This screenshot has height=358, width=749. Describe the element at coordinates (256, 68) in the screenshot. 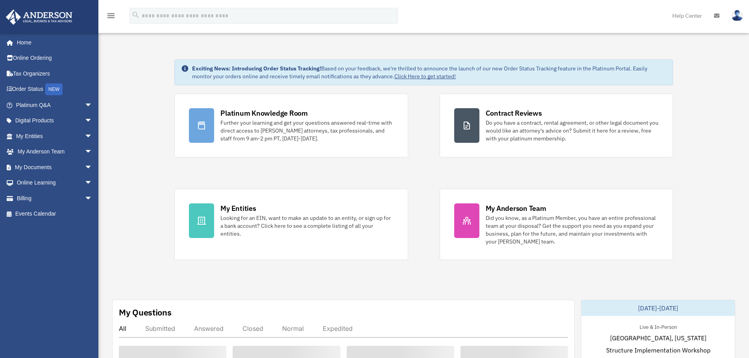

I see `strong: Exciting News: Introducing Order Status Tracking!` at that location.